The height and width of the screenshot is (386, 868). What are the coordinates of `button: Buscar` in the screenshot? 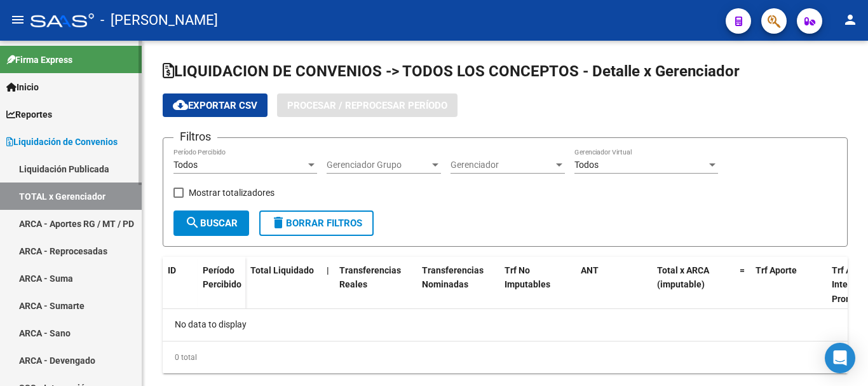 It's located at (211, 223).